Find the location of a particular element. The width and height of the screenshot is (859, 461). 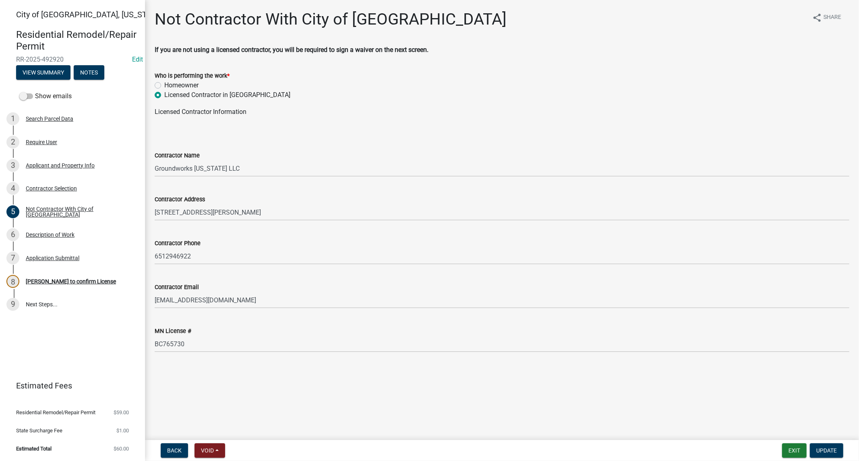

div: 7 is located at coordinates (13, 258).